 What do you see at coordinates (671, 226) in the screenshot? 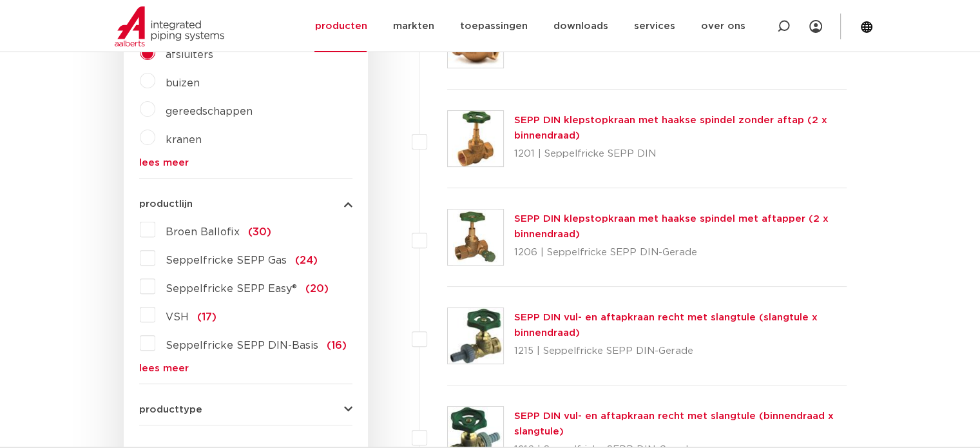
I see `a: SEPP DIN klepstopkraan met haakse spindel met aftapper (2 x binnendraad)` at bounding box center [671, 226].